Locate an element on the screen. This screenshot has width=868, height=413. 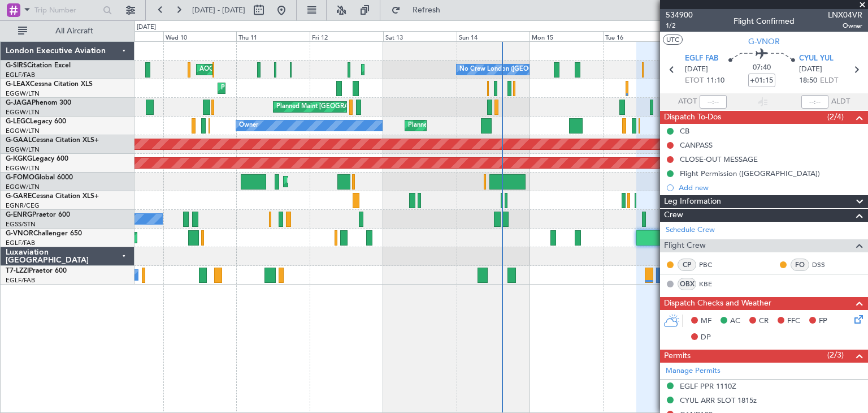
span: Leg Information is located at coordinates (693, 201).